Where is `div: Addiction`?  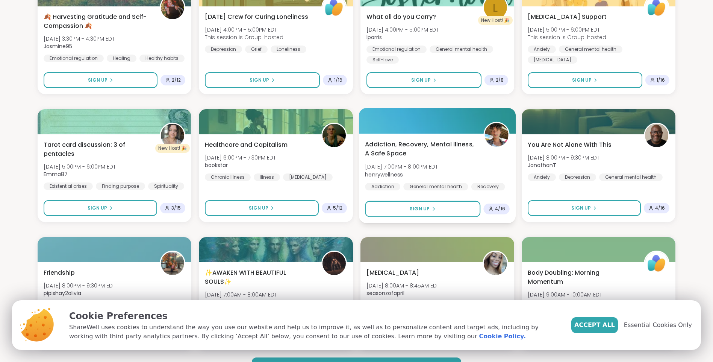 div: Addiction is located at coordinates (383, 186).